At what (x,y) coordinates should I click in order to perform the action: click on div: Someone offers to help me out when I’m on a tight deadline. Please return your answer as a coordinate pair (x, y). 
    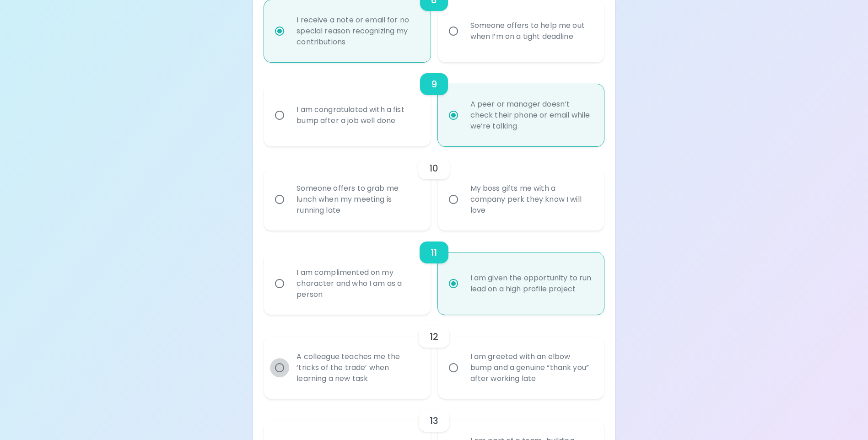
    Looking at the image, I should click on (531, 31).